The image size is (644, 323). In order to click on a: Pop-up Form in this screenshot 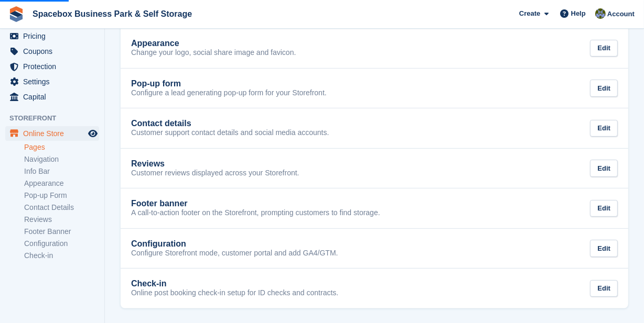, I will do `click(61, 195)`.